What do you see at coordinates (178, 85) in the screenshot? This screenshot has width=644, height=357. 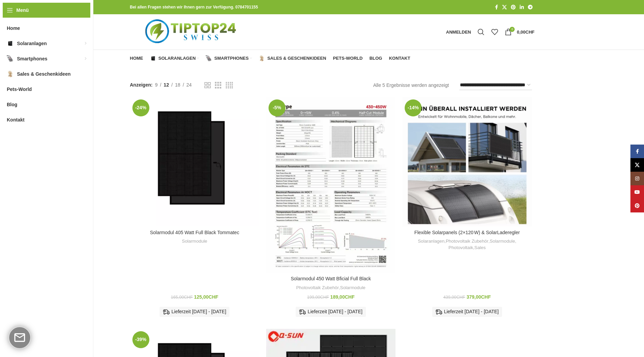 I see `span: 18` at bounding box center [178, 85].